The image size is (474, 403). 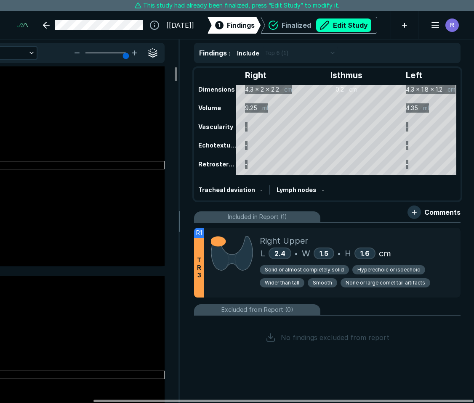 What do you see at coordinates (22, 25) in the screenshot?
I see `img: See-Mode Logo` at bounding box center [22, 25].